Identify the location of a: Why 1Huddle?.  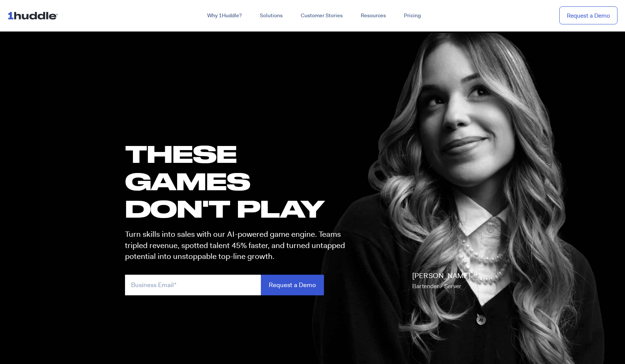
(224, 15).